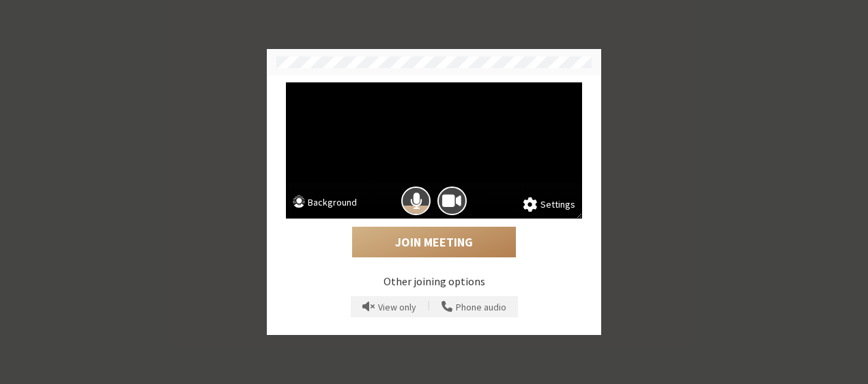 Image resolution: width=868 pixels, height=384 pixels. I want to click on span: View only, so click(397, 307).